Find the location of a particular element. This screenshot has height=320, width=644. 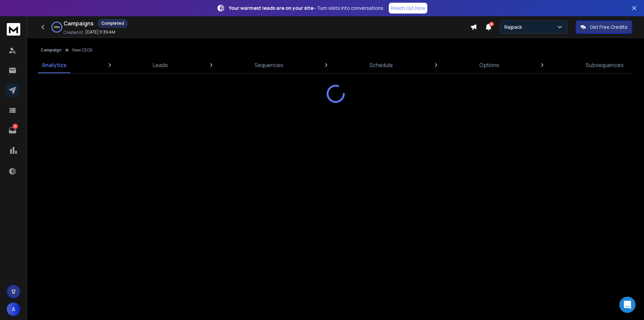

div: Completed is located at coordinates (113, 23).